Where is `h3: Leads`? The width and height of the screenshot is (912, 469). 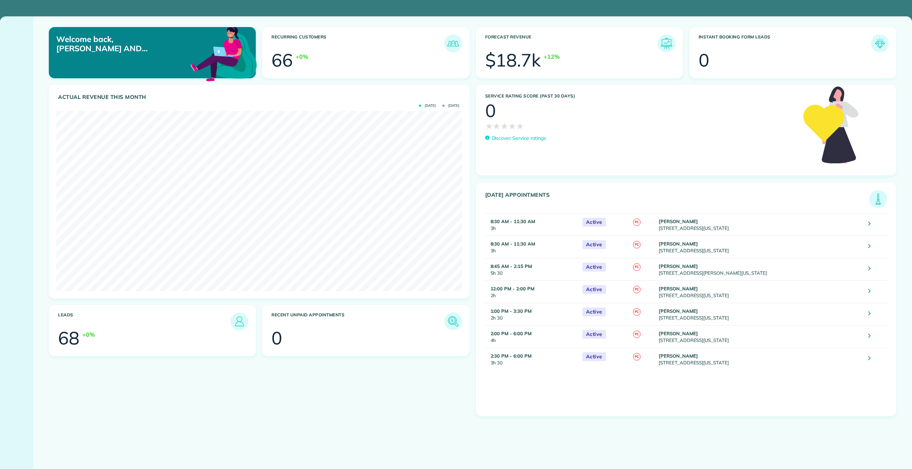 h3: Leads is located at coordinates (144, 322).